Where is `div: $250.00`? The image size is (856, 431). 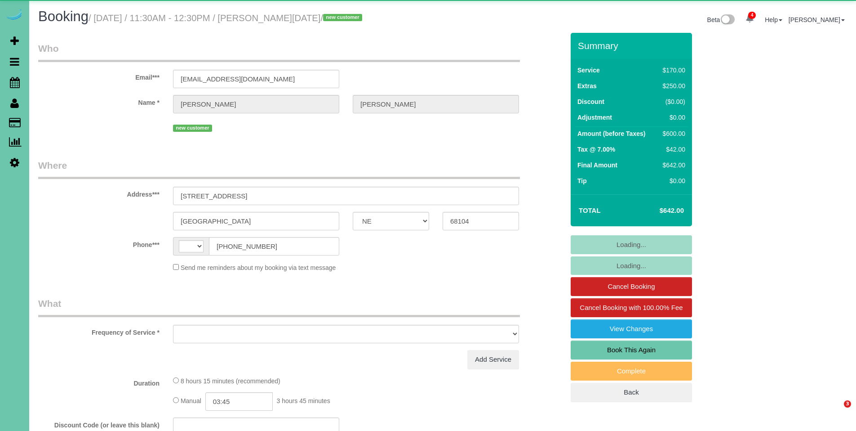 div: $250.00 is located at coordinates (672, 86).